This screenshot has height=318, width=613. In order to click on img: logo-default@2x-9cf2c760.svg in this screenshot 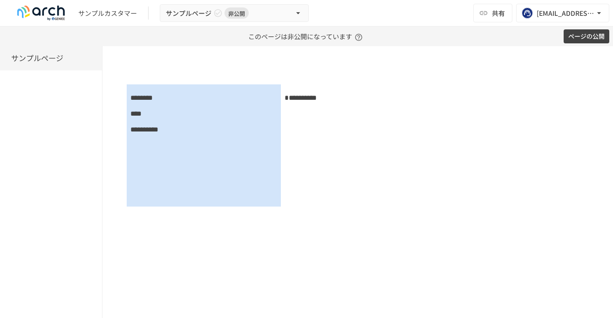, I will do `click(41, 13)`.